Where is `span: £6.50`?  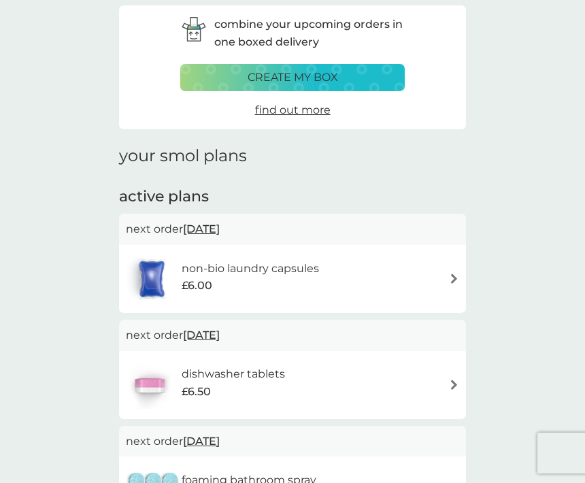 span: £6.50 is located at coordinates (196, 392).